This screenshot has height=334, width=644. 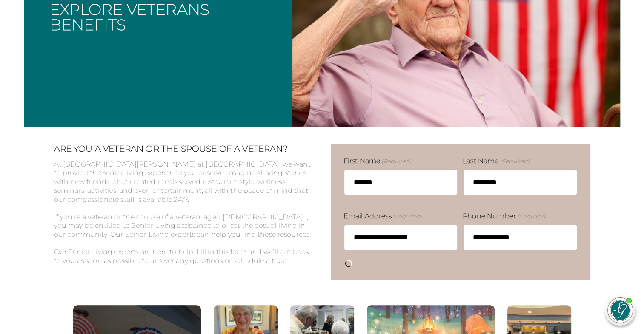 I want to click on label: First Name, so click(x=377, y=161).